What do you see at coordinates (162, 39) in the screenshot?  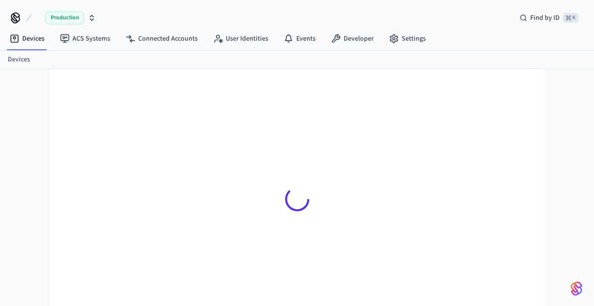 I see `a: Connected Accounts` at bounding box center [162, 39].